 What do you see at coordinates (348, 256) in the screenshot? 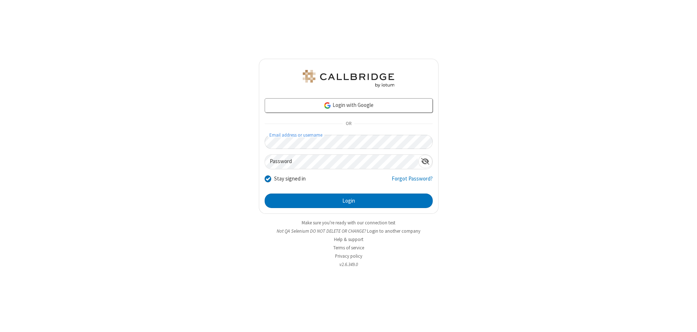
I see `a: Privacy policy` at bounding box center [348, 256].